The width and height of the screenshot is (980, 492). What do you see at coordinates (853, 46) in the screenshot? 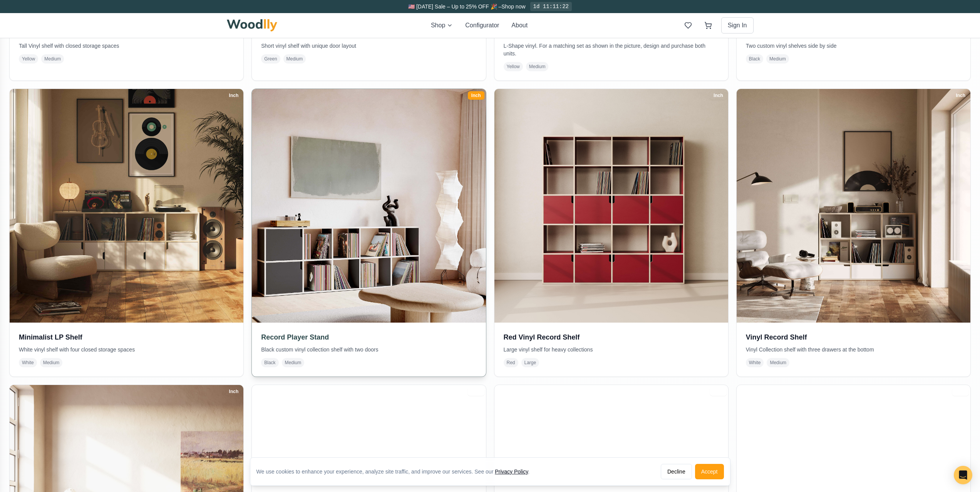
I see `p: Two custom vinyl shelves side by side` at bounding box center [853, 46].